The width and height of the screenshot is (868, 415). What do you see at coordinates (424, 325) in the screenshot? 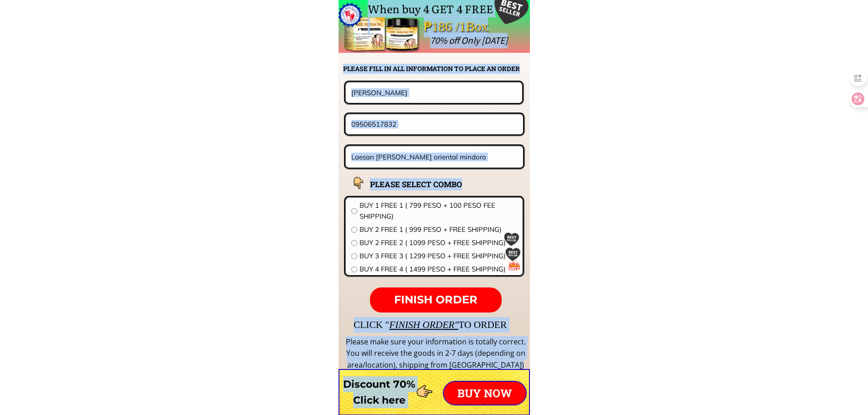
I see `span: FINISH ORDER"` at bounding box center [424, 325].